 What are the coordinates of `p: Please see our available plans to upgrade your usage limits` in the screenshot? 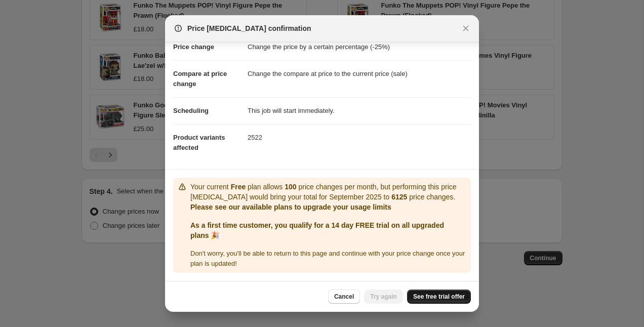 It's located at (329, 207).